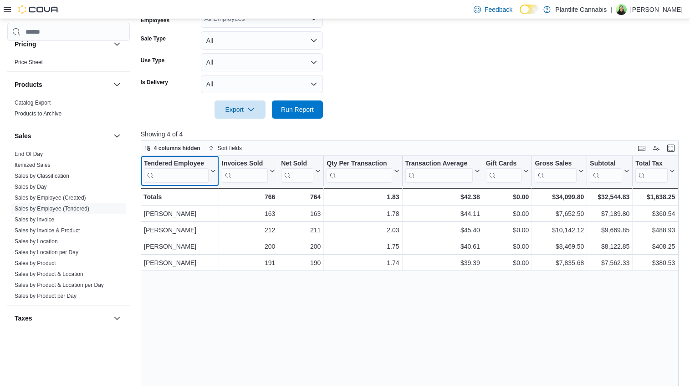 The height and width of the screenshot is (386, 690). I want to click on a: Itemized Sales, so click(32, 165).